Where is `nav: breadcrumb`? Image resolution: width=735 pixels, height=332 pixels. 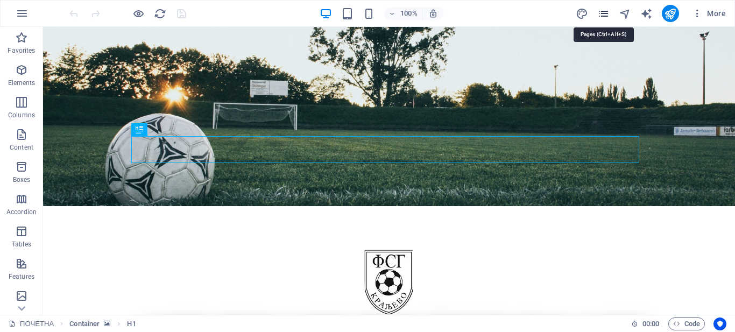 nav: breadcrumb is located at coordinates (102, 324).